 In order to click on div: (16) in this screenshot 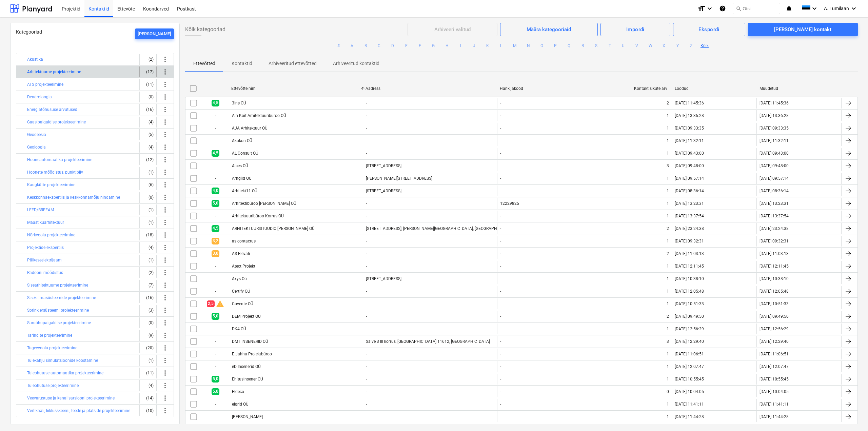, I will do `click(148, 298)`.